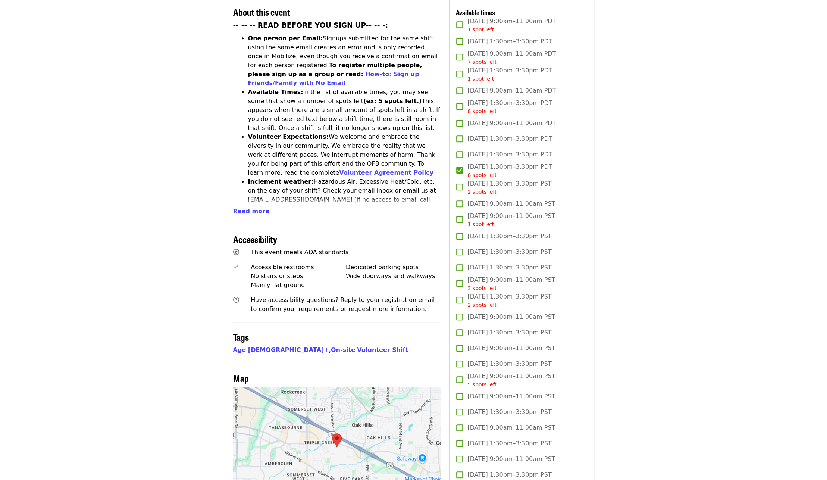 The image size is (827, 480). What do you see at coordinates (344, 110) in the screenshot?
I see `li: In the list of available times, you may see some that show a number of spots left This appears wh...` at bounding box center [344, 110].